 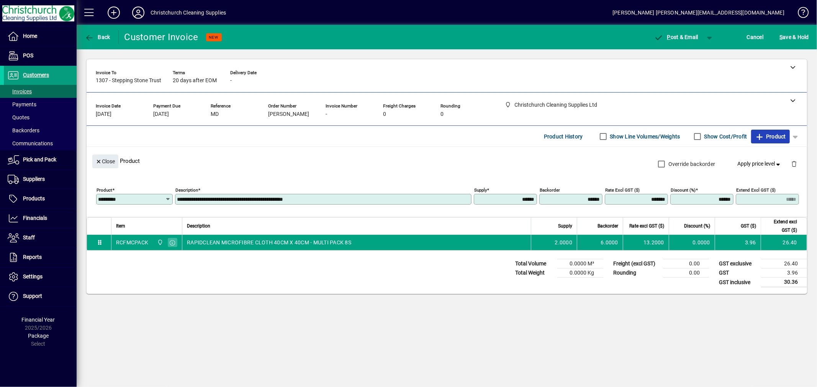 I want to click on div: 13.2000, so click(x=646, y=243).